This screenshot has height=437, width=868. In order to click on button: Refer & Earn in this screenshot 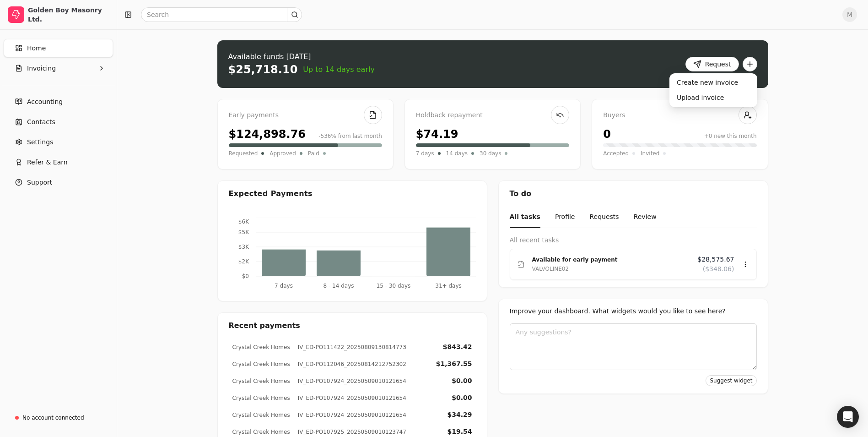, I will do `click(58, 163)`.